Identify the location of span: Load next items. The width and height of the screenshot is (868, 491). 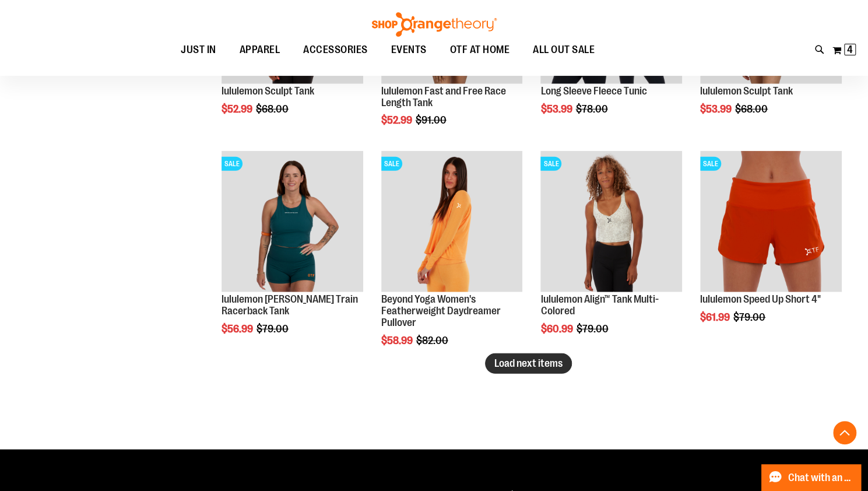
(528, 363).